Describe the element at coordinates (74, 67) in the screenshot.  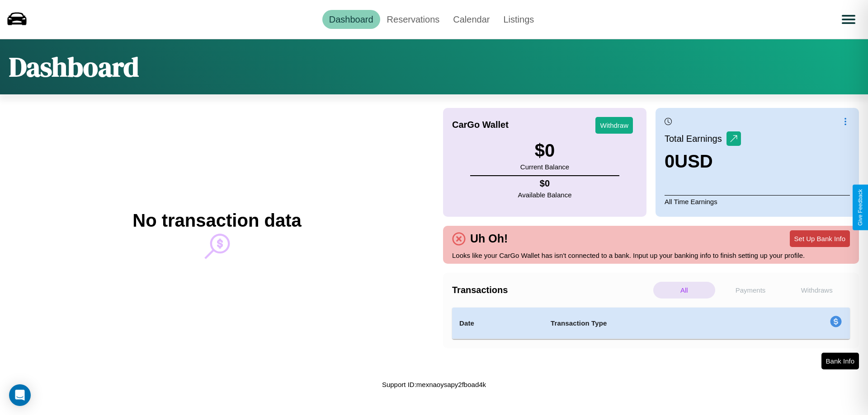
I see `h1: Dashboard` at that location.